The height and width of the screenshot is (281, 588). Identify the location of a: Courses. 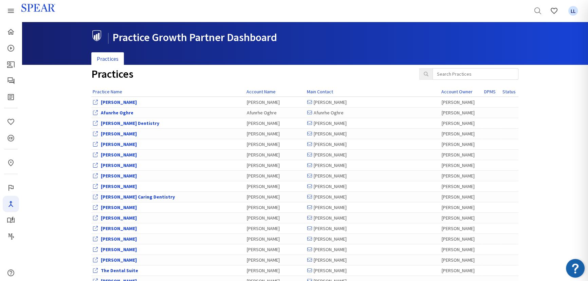
(11, 48).